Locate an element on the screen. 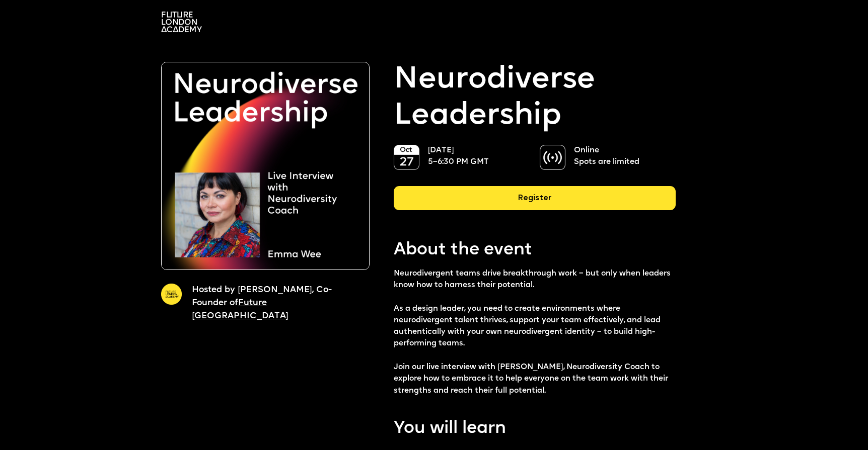 The width and height of the screenshot is (868, 450). p: About the event is located at coordinates (534, 251).